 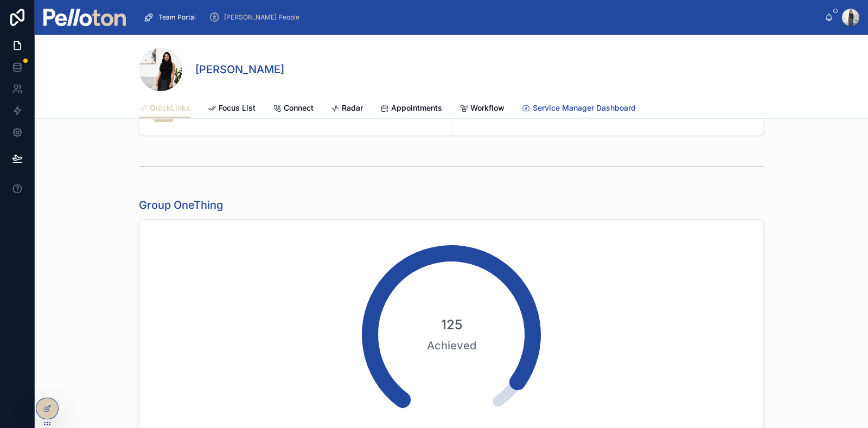 What do you see at coordinates (293, 109) in the screenshot?
I see `a: Connect` at bounding box center [293, 109].